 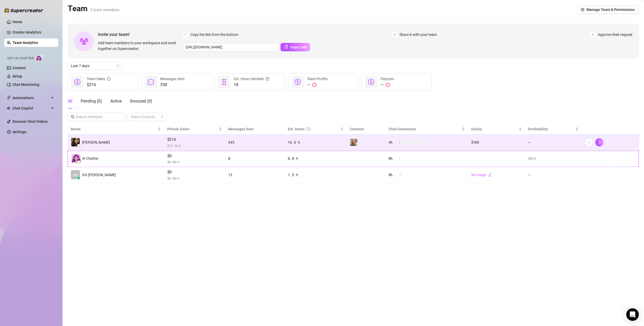 What do you see at coordinates (73, 117) in the screenshot?
I see `span: search` at bounding box center [73, 117].